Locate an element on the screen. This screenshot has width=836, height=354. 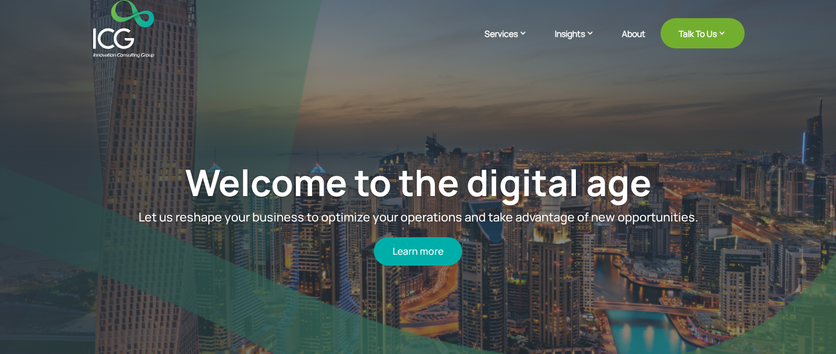
a: Welcome to the digital age is located at coordinates (418, 183).